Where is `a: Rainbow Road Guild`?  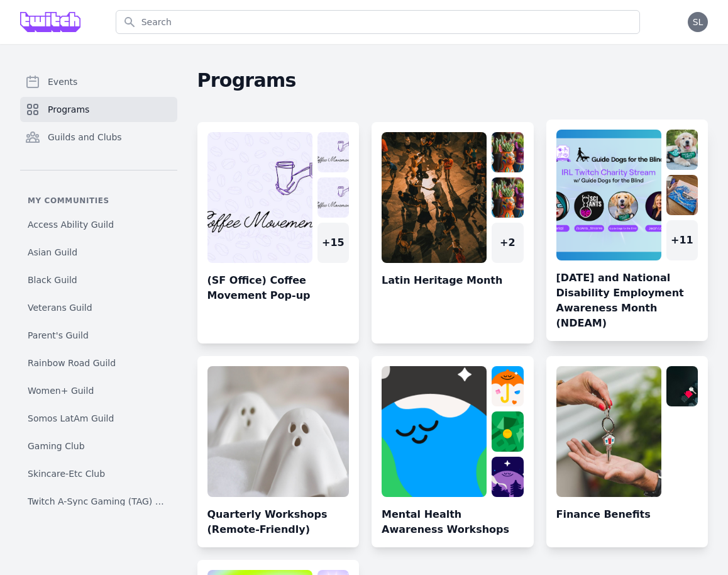
a: Rainbow Road Guild is located at coordinates (99, 363).